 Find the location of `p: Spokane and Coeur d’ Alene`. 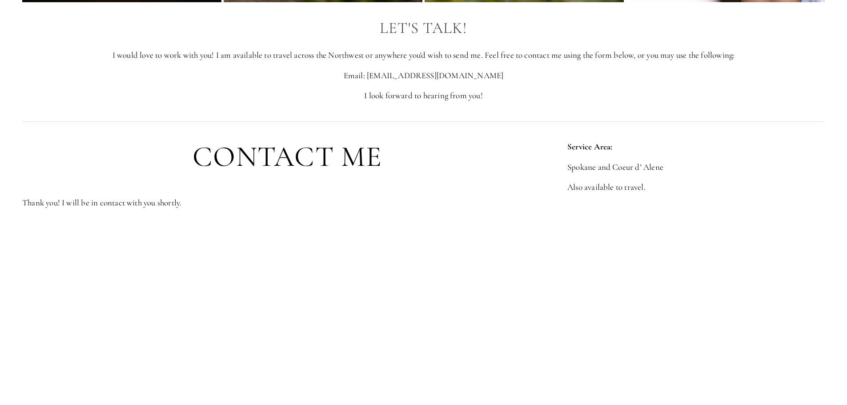

p: Spokane and Coeur d’ Alene is located at coordinates (696, 167).